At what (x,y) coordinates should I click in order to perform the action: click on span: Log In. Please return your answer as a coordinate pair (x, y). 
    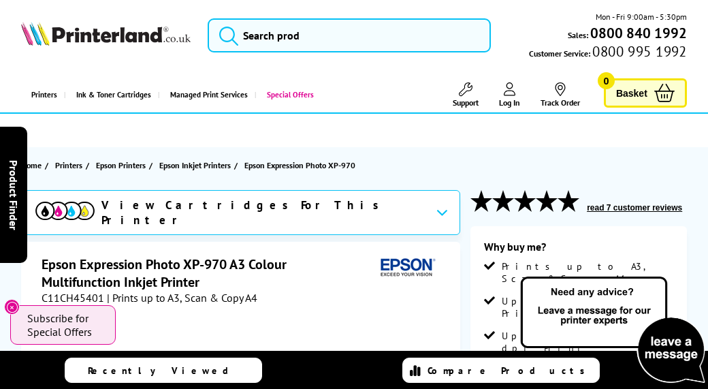
    Looking at the image, I should click on (509, 102).